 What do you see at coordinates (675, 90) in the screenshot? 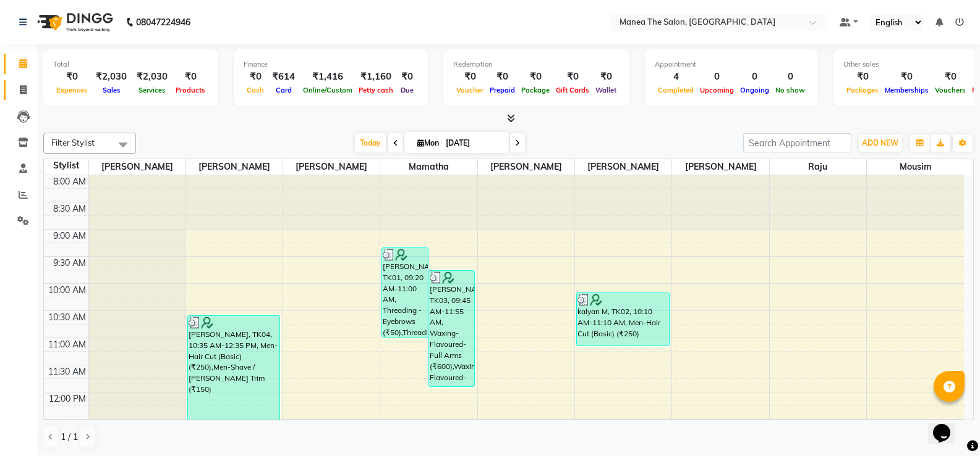
I see `span: Completed` at bounding box center [675, 90].